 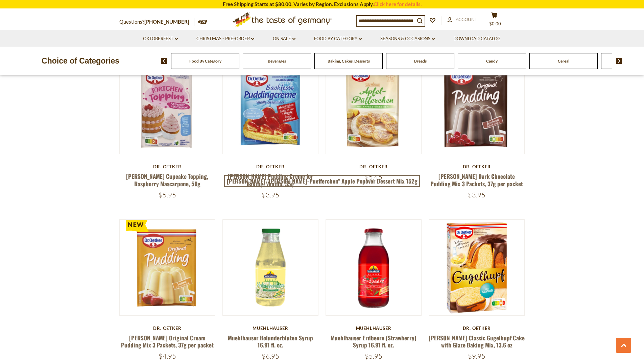 I want to click on a: Breads, so click(x=420, y=61).